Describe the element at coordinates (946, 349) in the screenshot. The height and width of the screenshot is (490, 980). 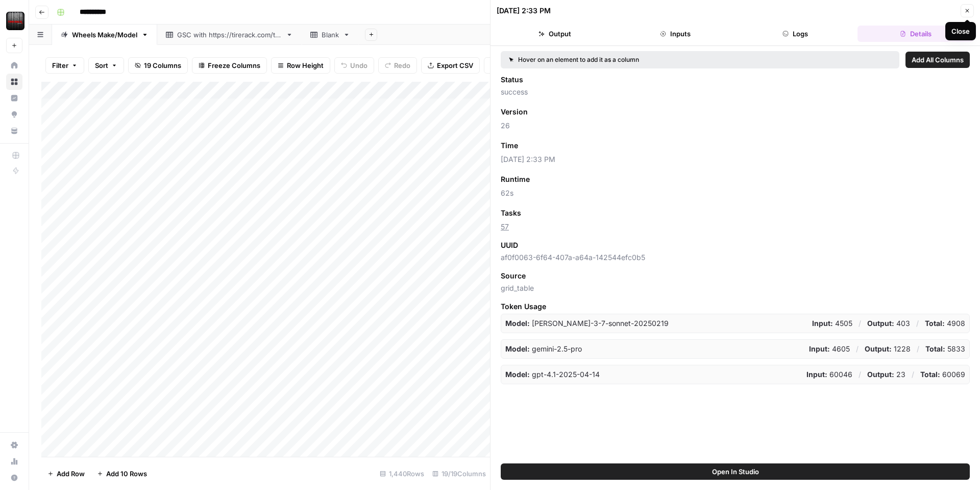
I see `p: 5833` at that location.